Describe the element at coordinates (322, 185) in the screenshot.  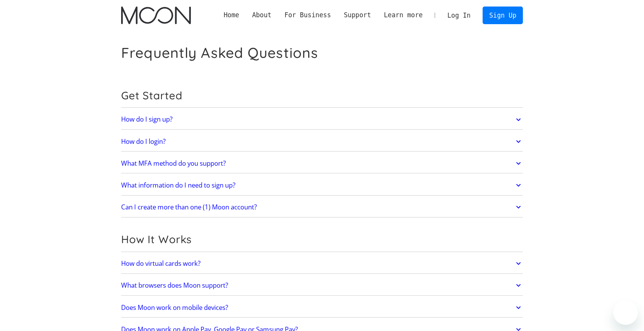
I see `a: What information do I need to sign up?` at that location.